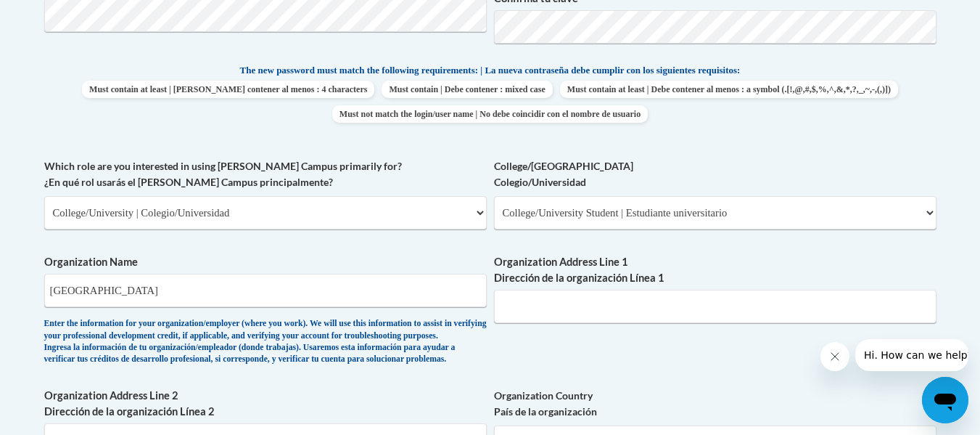  Describe the element at coordinates (265, 403) in the screenshot. I see `label: Organization Address Line 2 Dirección de la organización Línea 2` at that location.